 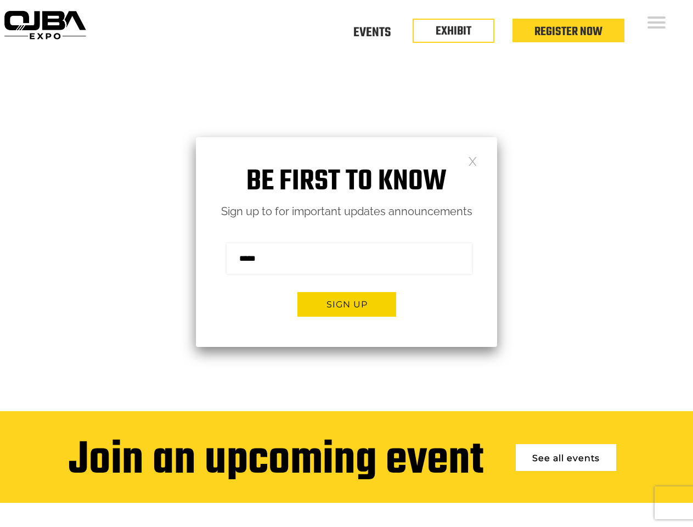 What do you see at coordinates (347, 304) in the screenshot?
I see `button: Sign up` at bounding box center [347, 304].